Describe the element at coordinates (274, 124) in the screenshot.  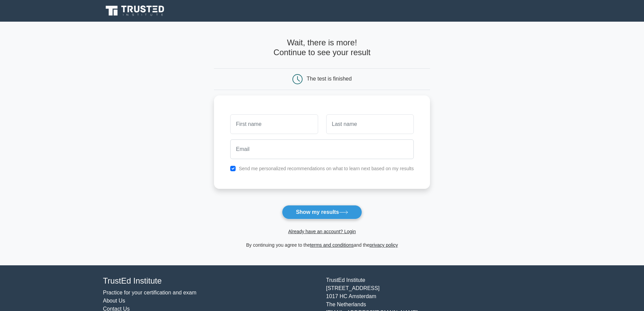
I see `input: First name` at that location.